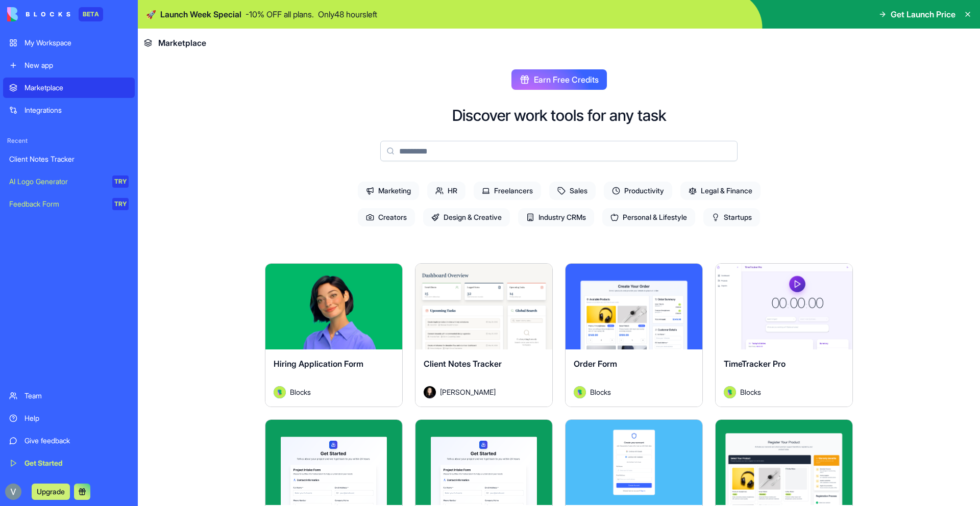 The width and height of the screenshot is (980, 506). I want to click on span: Design & Creative, so click(467, 218).